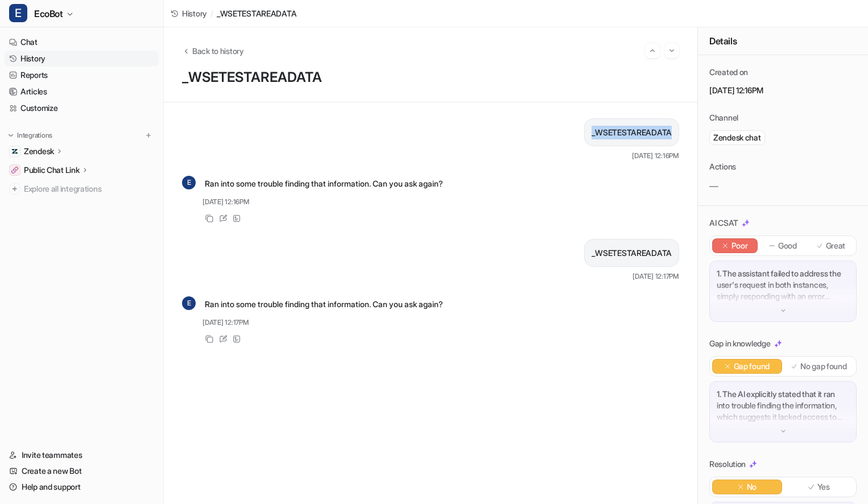  I want to click on a: Create a new Bot, so click(82, 471).